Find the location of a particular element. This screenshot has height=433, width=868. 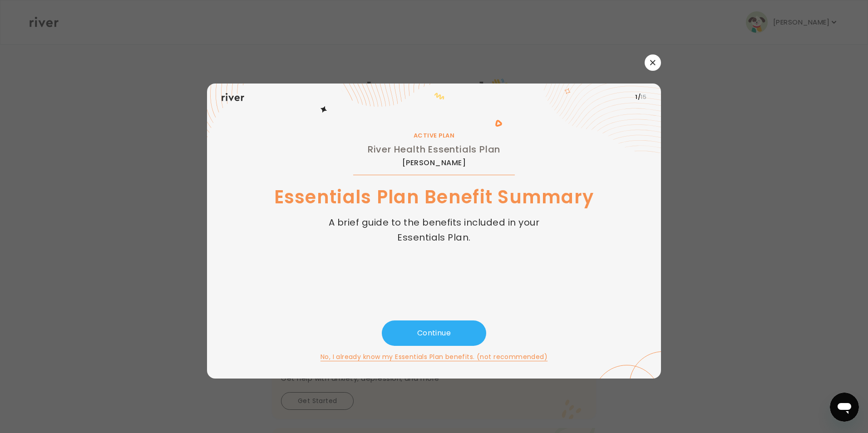

h2: River Health Essentials Plan is located at coordinates (434, 149).